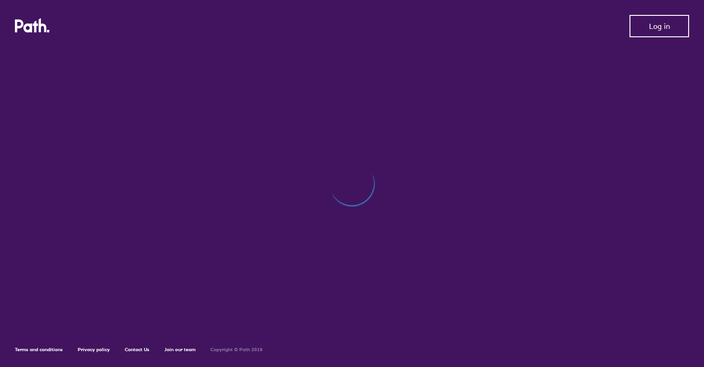  I want to click on h6: Copyright © Path 2018, so click(237, 350).